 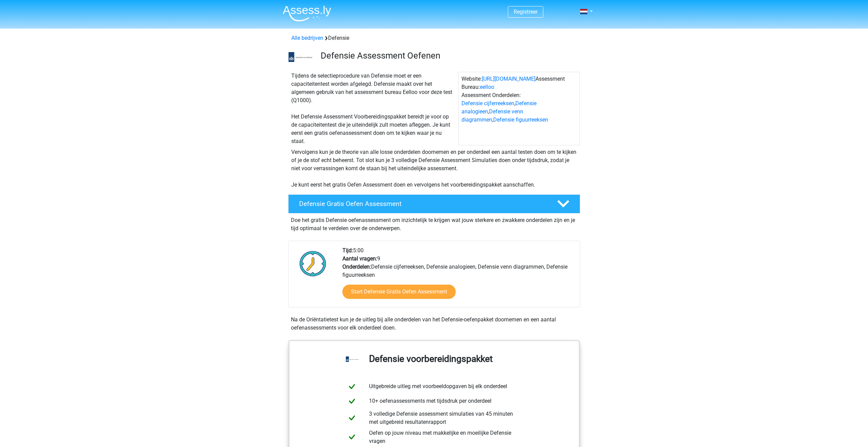 I want to click on a: Start Defensie Gratis Oefen Assessment, so click(x=399, y=292).